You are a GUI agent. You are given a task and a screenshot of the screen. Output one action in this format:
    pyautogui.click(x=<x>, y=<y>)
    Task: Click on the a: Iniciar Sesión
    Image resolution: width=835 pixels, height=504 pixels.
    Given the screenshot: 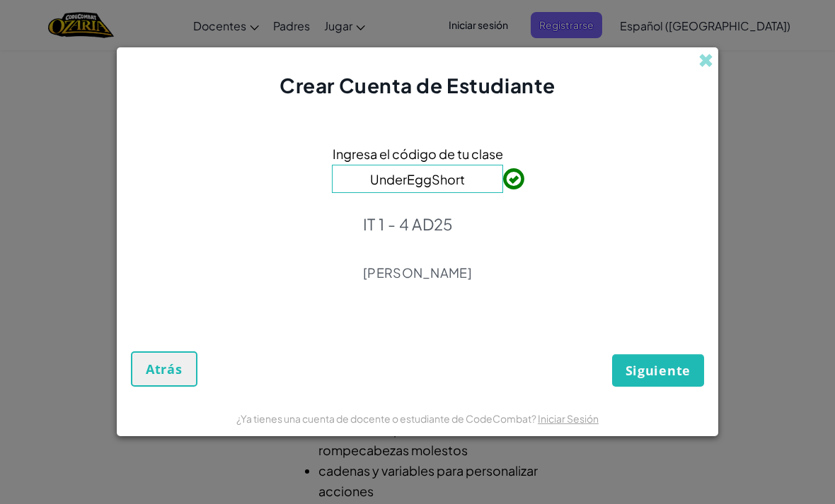 What is the action you would take?
    pyautogui.click(x=568, y=419)
    